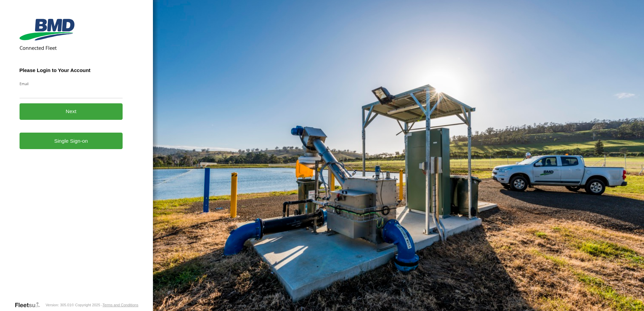 This screenshot has height=311, width=644. I want to click on a: Single Sign-on, so click(71, 141).